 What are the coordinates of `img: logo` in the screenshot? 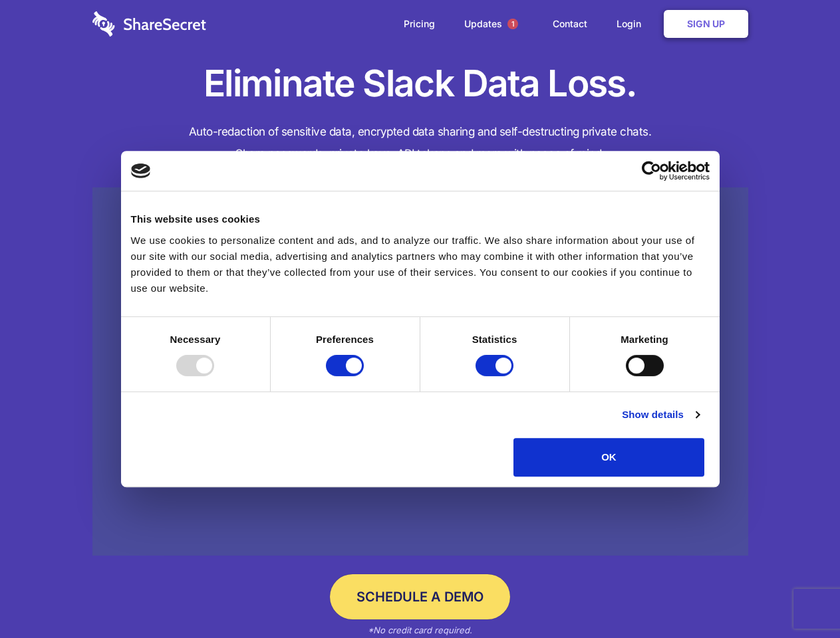 It's located at (141, 171).